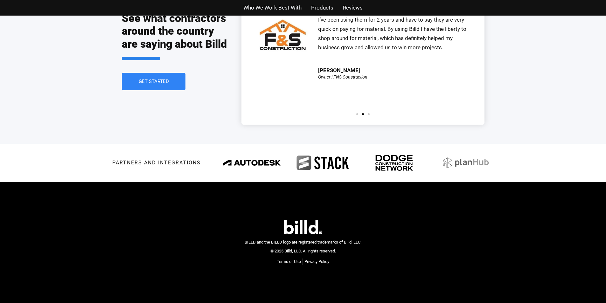 This screenshot has width=606, height=303. I want to click on h3: Partners and integrations, so click(157, 163).